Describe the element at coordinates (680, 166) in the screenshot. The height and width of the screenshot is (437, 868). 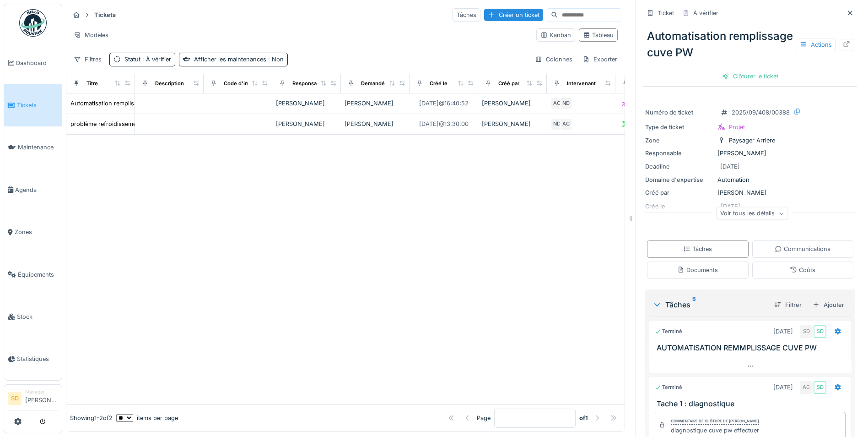
I see `div: Deadline` at that location.